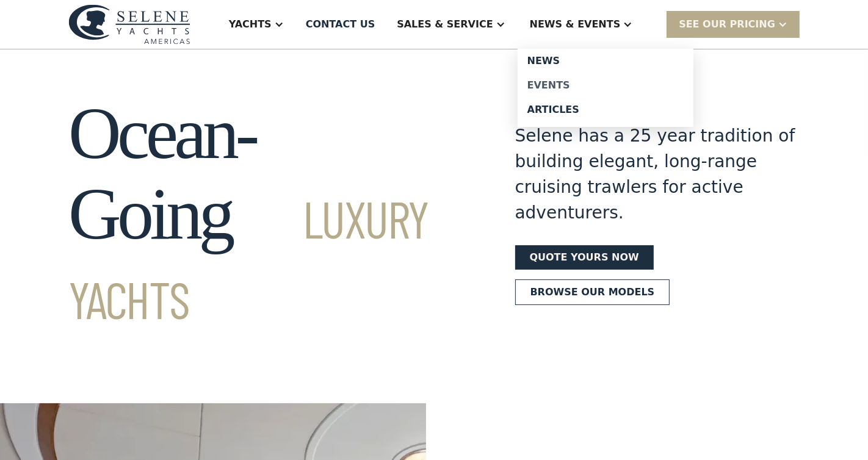 This screenshot has width=868, height=460. Describe the element at coordinates (606, 110) in the screenshot. I see `a: Articles` at that location.